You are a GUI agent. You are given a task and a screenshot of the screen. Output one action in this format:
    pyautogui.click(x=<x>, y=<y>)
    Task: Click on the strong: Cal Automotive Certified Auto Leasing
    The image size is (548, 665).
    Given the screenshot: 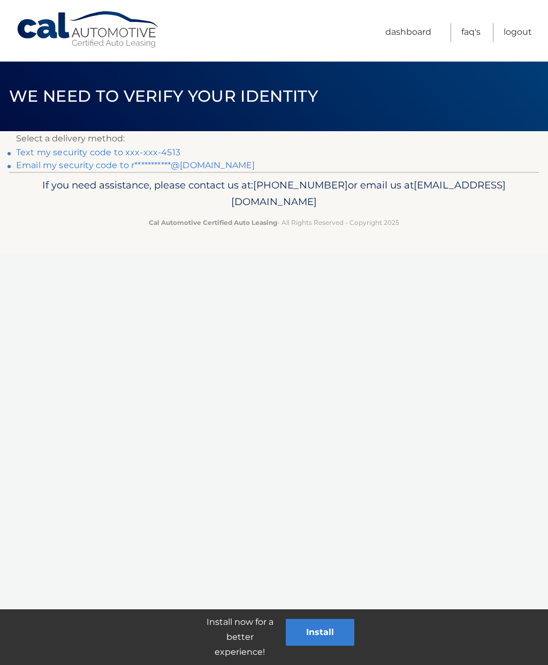 What is the action you would take?
    pyautogui.click(x=213, y=222)
    